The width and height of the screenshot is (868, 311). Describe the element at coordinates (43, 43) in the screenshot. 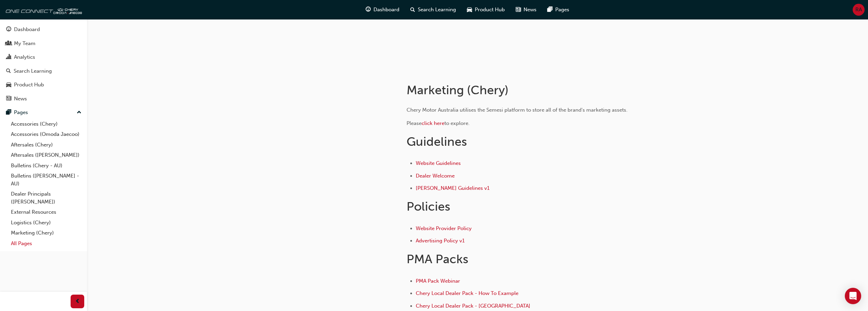

I see `a: My Team` at that location.